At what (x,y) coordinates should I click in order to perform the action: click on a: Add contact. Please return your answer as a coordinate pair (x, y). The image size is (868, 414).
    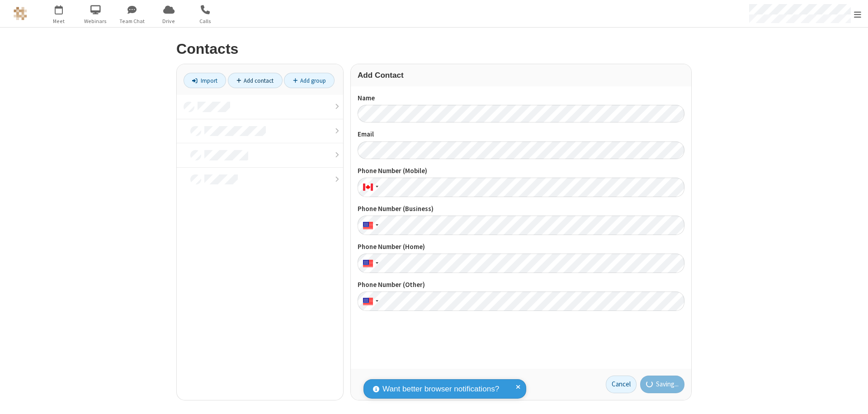
    Looking at the image, I should click on (255, 81).